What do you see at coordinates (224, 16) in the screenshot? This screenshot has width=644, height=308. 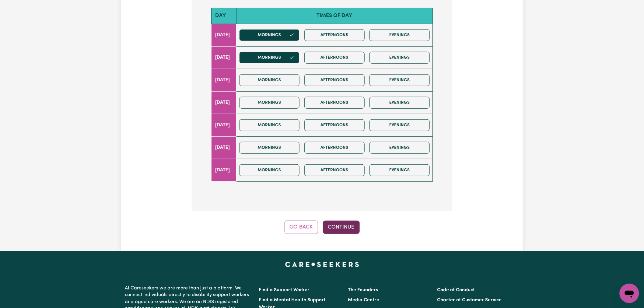 I see `th: Day` at bounding box center [224, 16].